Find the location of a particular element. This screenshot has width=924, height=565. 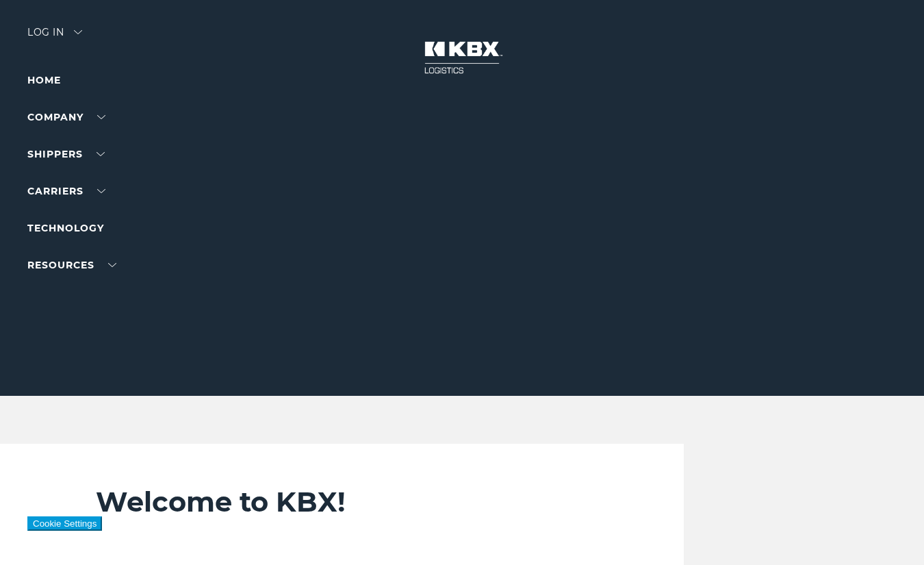

a: SHIPPERS is located at coordinates (65, 154).